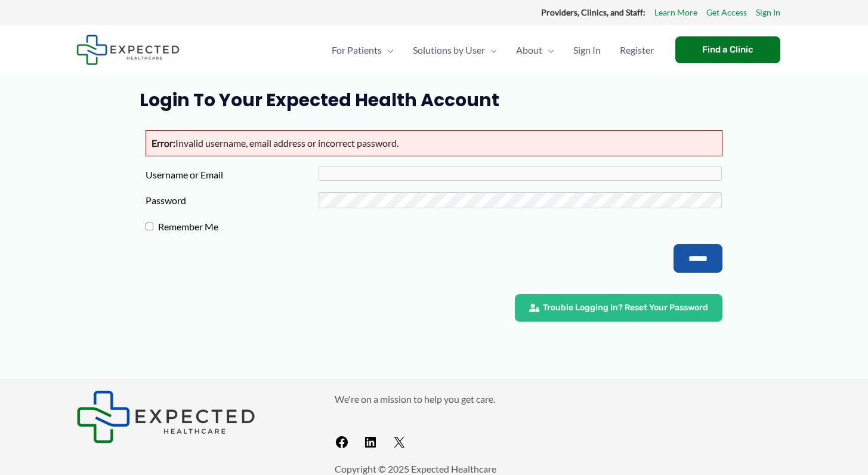 This screenshot has width=868, height=475. I want to click on span: Register, so click(637, 50).